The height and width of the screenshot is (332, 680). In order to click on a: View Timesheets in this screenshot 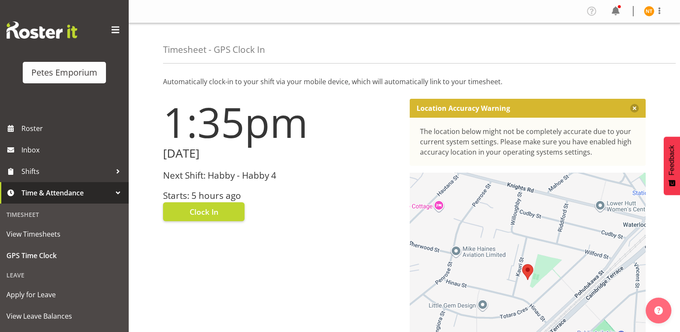, I will do `click(64, 234)`.